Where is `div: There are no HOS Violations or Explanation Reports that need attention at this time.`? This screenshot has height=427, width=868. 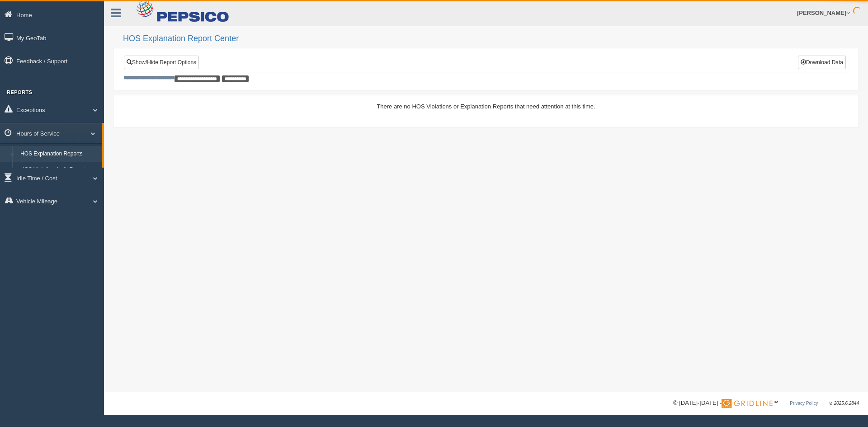
div: There are no HOS Violations or Explanation Reports that need attention at this time. is located at coordinates (486, 106).